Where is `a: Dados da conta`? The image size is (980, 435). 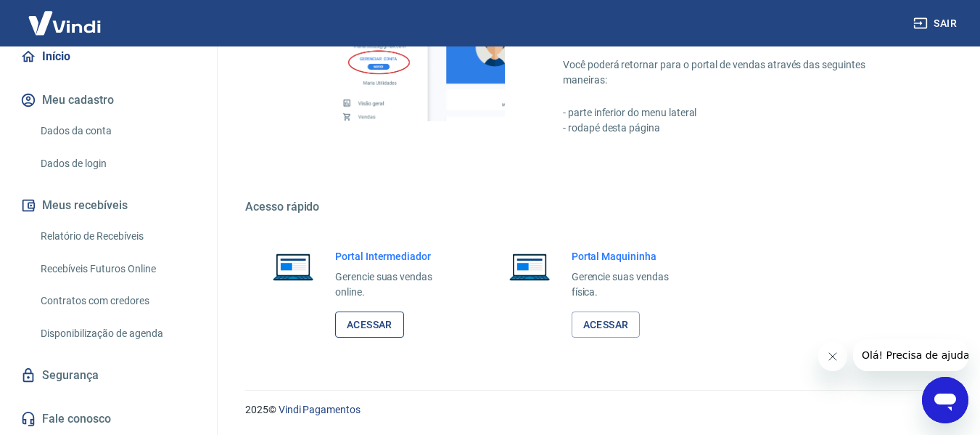 a: Dados da conta is located at coordinates (117, 131).